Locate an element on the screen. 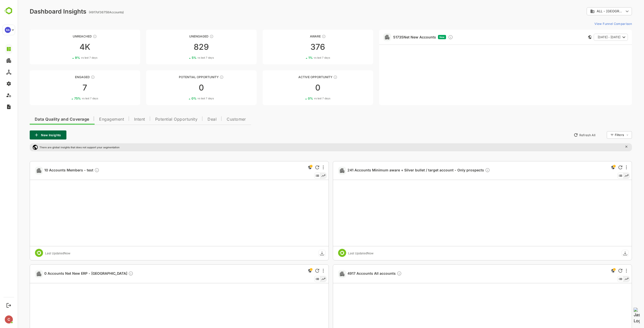 The image size is (644, 328). div: 5 % is located at coordinates (185, 57).